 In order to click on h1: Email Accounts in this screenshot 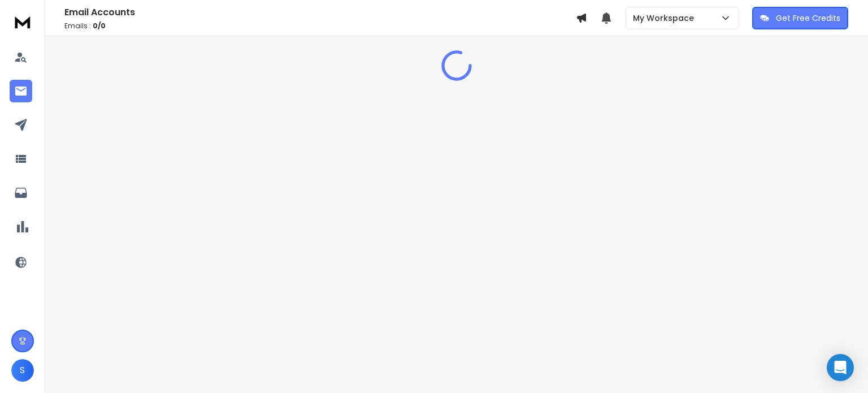, I will do `click(320, 13)`.